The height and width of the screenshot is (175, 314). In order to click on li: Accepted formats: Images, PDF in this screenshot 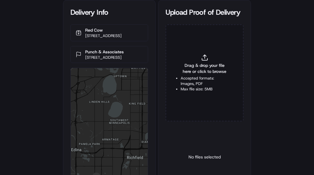, I will do `click(204, 81)`.